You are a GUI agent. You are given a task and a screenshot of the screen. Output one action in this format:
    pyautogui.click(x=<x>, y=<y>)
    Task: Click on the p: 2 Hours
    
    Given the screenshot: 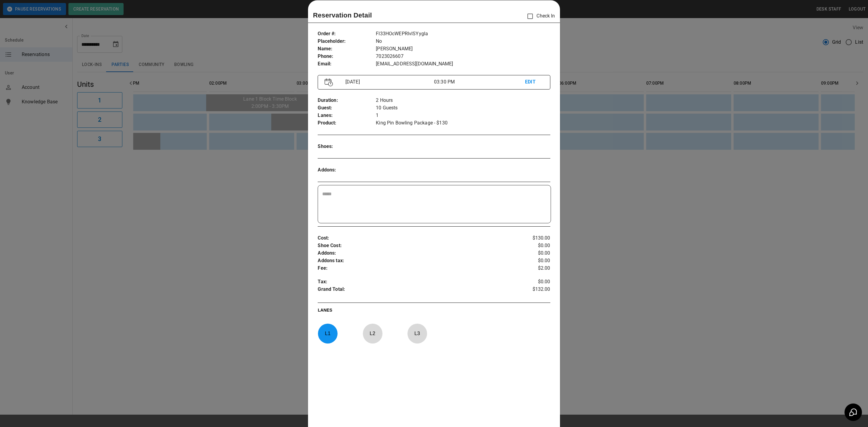 What is the action you would take?
    pyautogui.click(x=463, y=101)
    